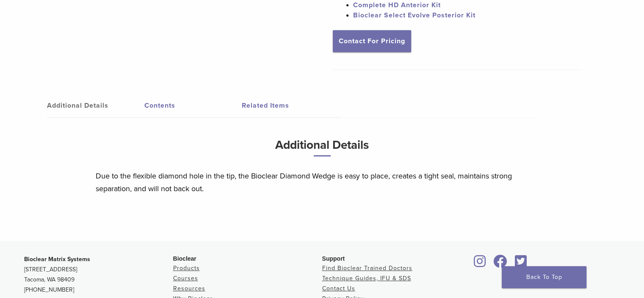  I want to click on span: Support, so click(334, 259).